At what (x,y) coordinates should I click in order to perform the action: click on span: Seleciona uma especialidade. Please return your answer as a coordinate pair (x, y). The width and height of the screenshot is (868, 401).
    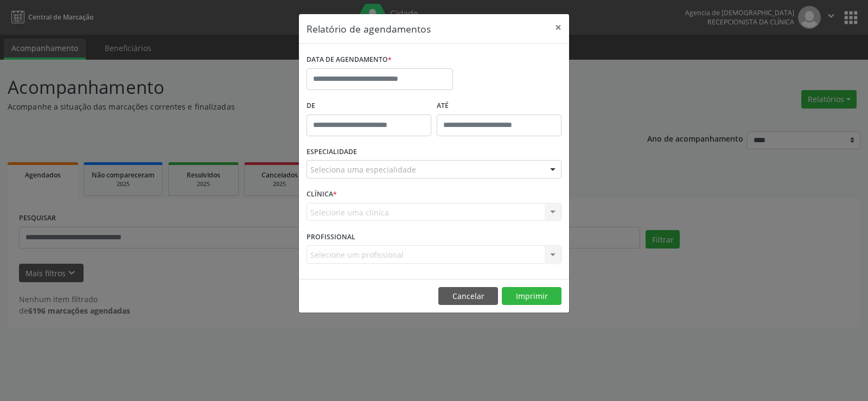
    Looking at the image, I should click on (363, 169).